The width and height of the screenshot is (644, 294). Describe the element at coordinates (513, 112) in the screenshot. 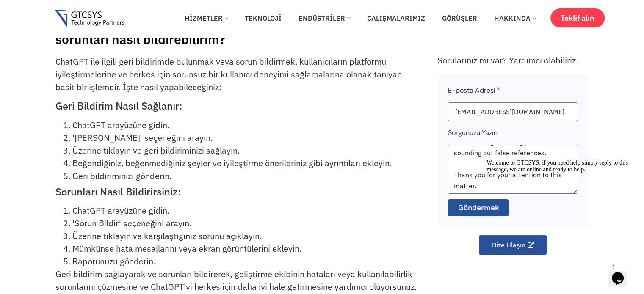

I see `input: E-posta` at that location.